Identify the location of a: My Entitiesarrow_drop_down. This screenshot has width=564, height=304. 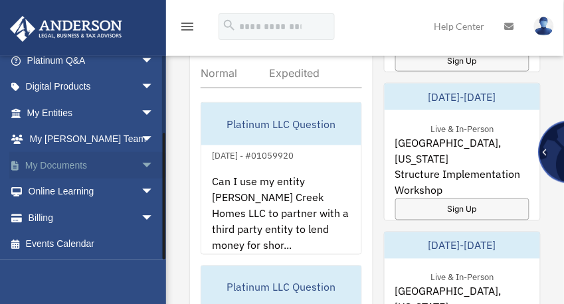
(92, 113).